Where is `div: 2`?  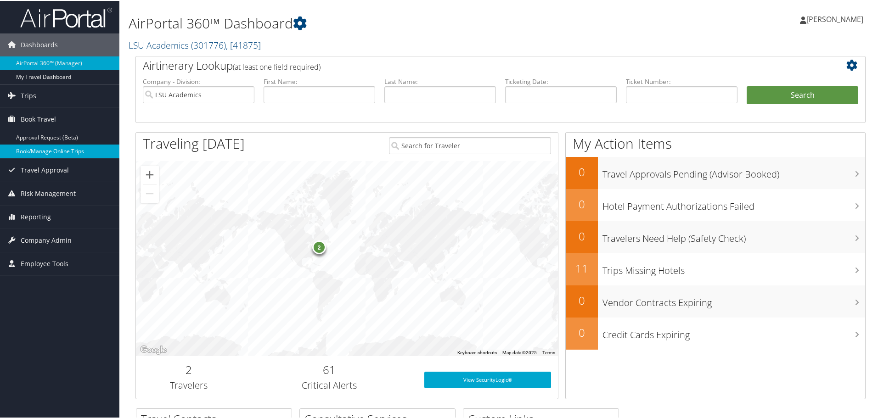 div: 2 is located at coordinates (319, 247).